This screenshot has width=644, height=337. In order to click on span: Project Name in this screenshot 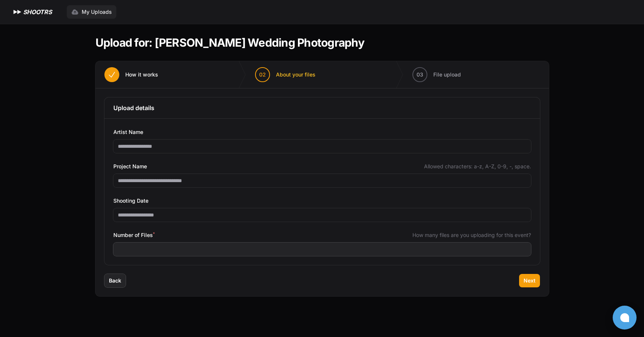, I will do `click(130, 167)`.